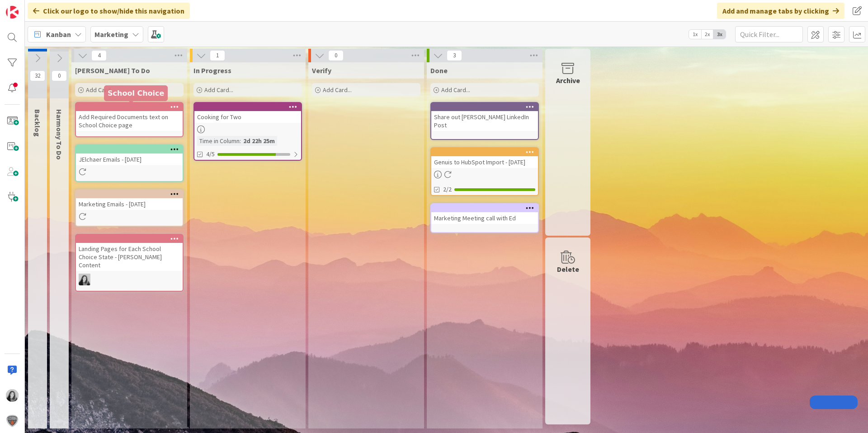  What do you see at coordinates (447, 189) in the screenshot?
I see `span: 2/2` at bounding box center [447, 189].